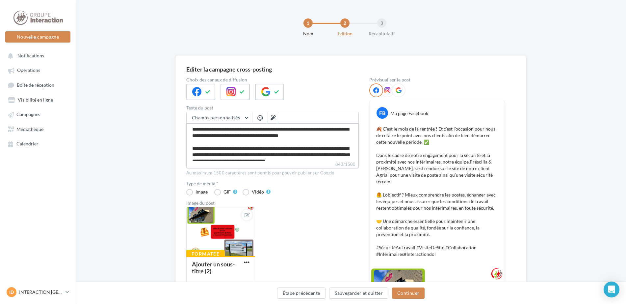 The image size is (626, 304). I want to click on button: Continuer, so click(408, 293).